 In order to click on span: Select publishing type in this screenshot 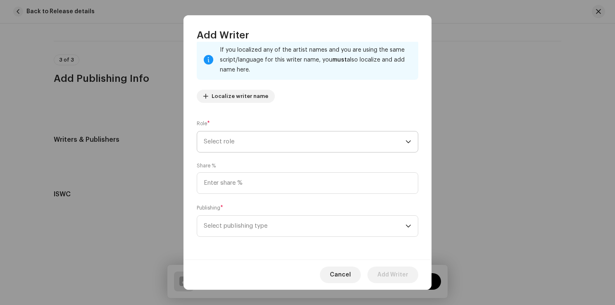, I will do `click(305, 226)`.